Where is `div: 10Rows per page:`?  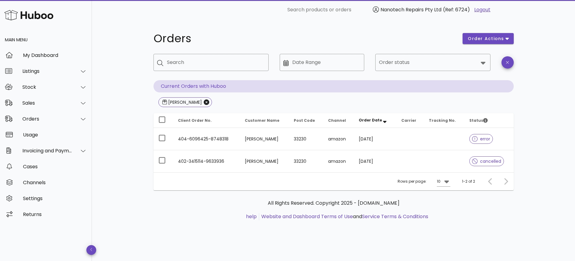 div: 10Rows per page: is located at coordinates (444, 182).